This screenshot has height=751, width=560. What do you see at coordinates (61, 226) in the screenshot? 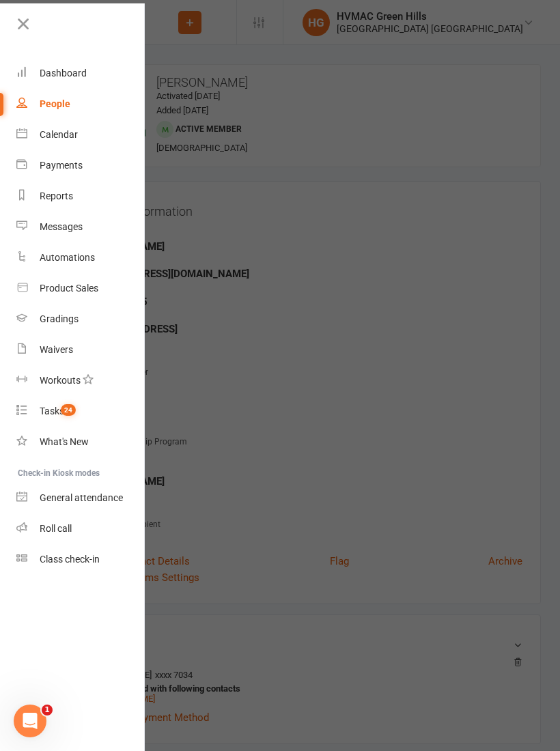
I see `div: Messages` at bounding box center [61, 226].